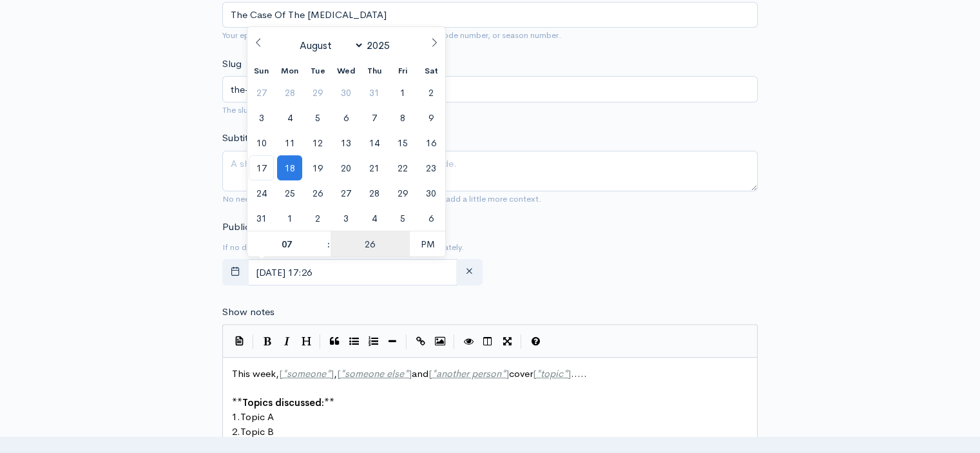 The width and height of the screenshot is (980, 453). Describe the element at coordinates (403, 167) in the screenshot. I see `span: August 22, 2025` at that location.